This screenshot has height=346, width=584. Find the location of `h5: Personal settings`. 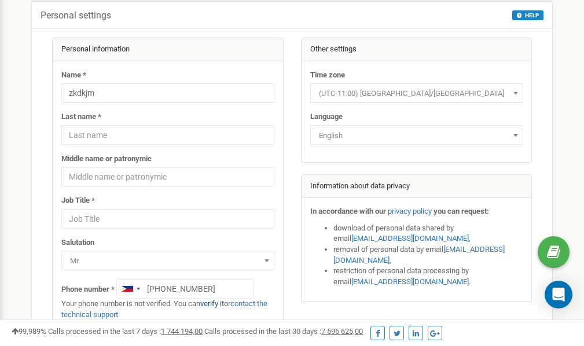

h5: Personal settings is located at coordinates (76, 16).